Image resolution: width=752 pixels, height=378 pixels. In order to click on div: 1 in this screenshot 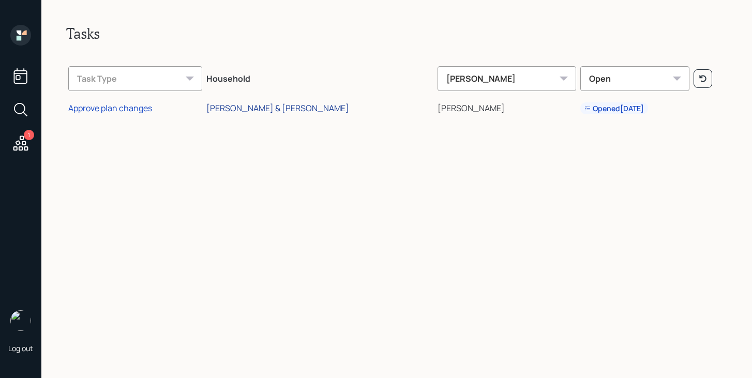, I will do `click(29, 135)`.